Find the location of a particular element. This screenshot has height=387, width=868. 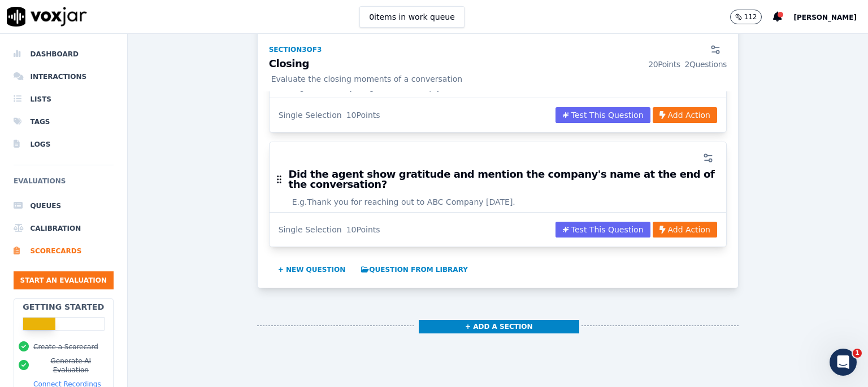

li: Interactions is located at coordinates (63, 77).